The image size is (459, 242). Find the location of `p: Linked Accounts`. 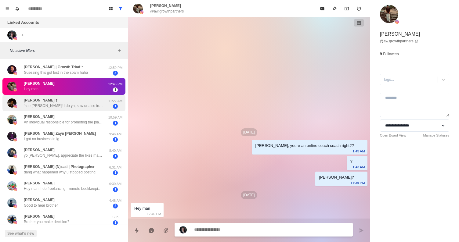

p: Linked Accounts is located at coordinates (23, 23).